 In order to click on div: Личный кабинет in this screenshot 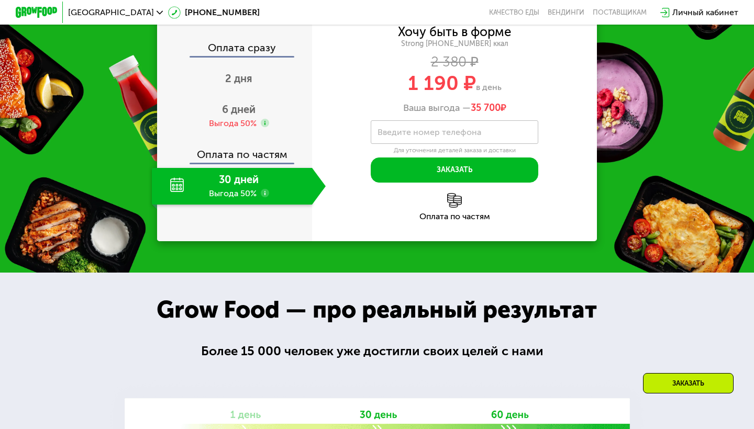, I will do `click(705, 13)`.